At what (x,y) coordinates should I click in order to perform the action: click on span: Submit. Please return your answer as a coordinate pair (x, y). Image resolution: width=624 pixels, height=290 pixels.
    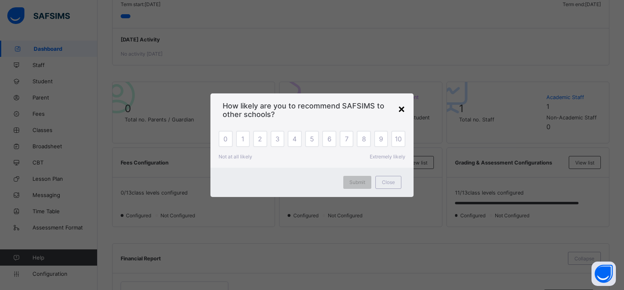
    Looking at the image, I should click on (357, 182).